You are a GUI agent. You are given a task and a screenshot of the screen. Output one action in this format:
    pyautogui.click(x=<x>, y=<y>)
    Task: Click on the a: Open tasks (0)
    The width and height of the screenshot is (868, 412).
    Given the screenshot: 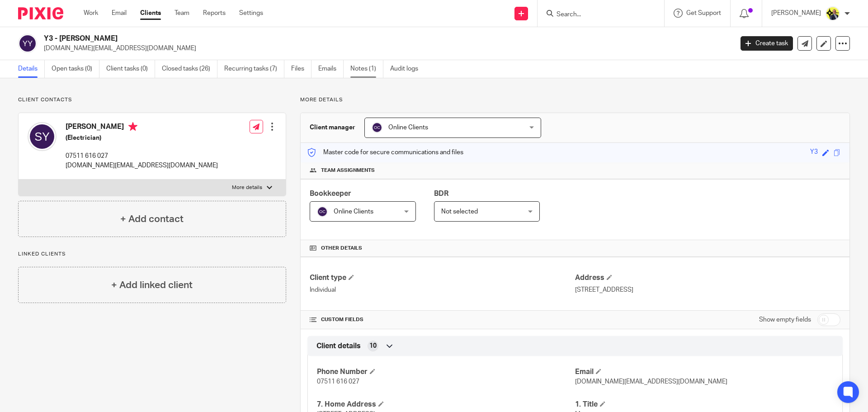 What is the action you would take?
    pyautogui.click(x=76, y=69)
    